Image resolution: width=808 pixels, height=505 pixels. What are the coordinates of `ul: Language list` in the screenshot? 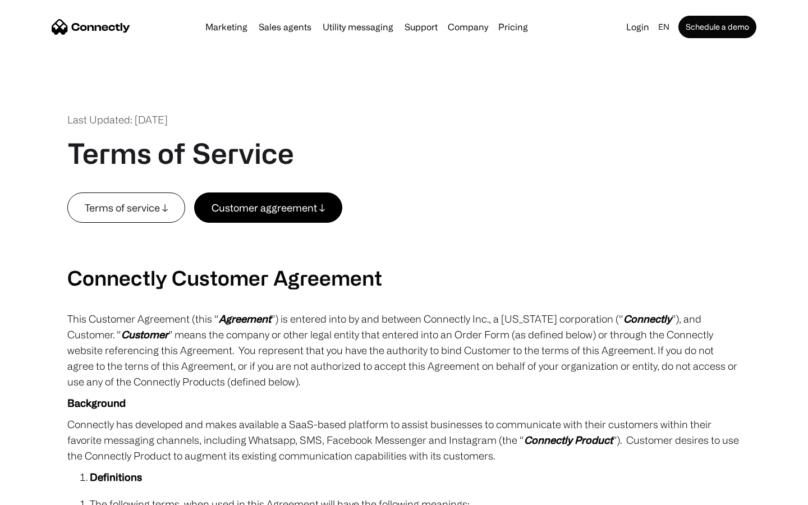 It's located at (45, 493).